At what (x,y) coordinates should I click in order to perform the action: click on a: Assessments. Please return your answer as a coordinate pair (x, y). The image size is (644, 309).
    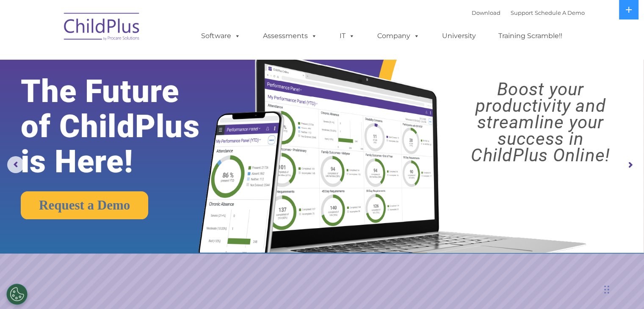
    Looking at the image, I should click on (290, 36).